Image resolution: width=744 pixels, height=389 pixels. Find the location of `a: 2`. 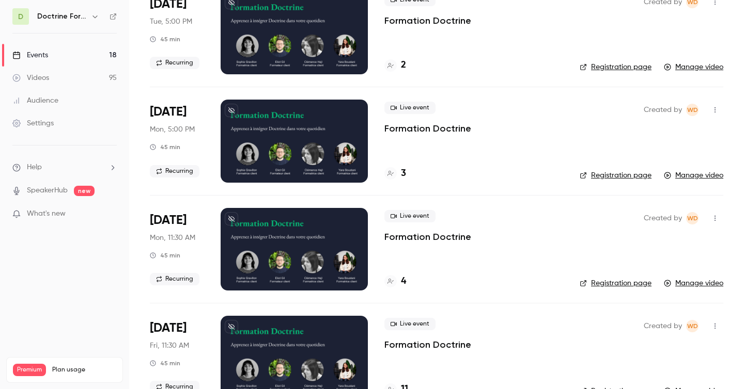

a: 2 is located at coordinates (395, 65).